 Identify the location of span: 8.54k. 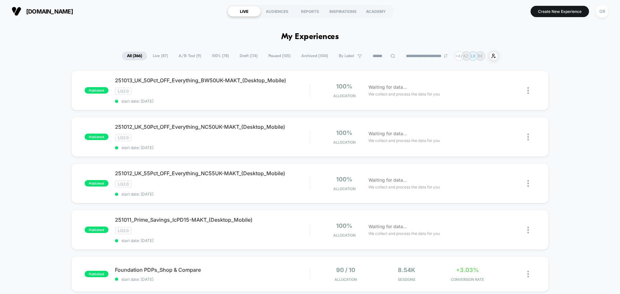
(407, 270).